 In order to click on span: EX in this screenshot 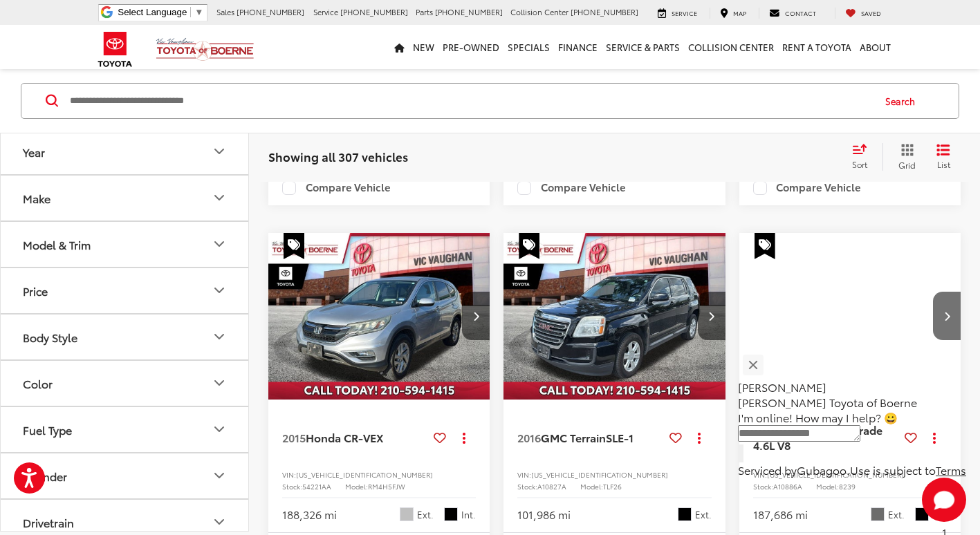, I will do `click(377, 437)`.